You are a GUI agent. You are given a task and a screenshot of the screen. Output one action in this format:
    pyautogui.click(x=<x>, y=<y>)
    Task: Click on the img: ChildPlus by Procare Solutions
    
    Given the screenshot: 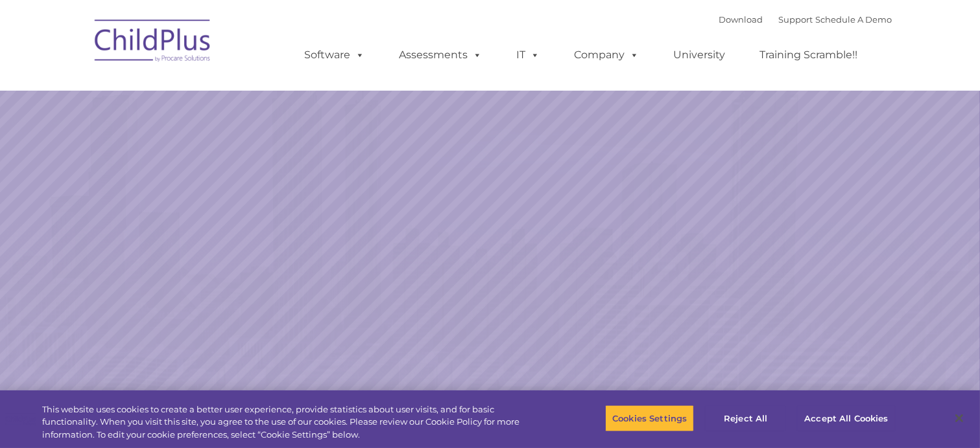 What is the action you would take?
    pyautogui.click(x=153, y=43)
    